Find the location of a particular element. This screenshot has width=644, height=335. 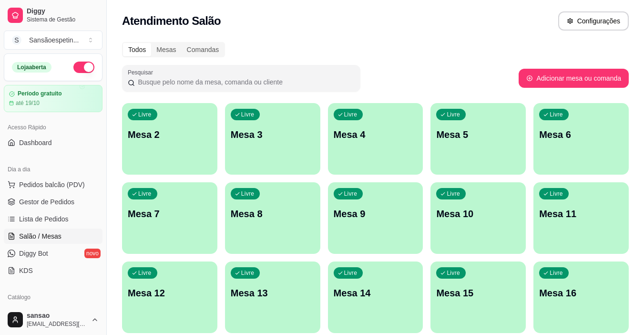

button: LivreMesa 16 is located at coordinates (581, 297).